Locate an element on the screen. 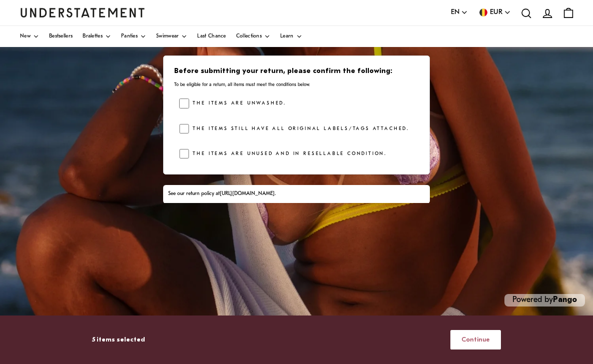 This screenshot has height=364, width=593. button: EUR is located at coordinates (494, 12).